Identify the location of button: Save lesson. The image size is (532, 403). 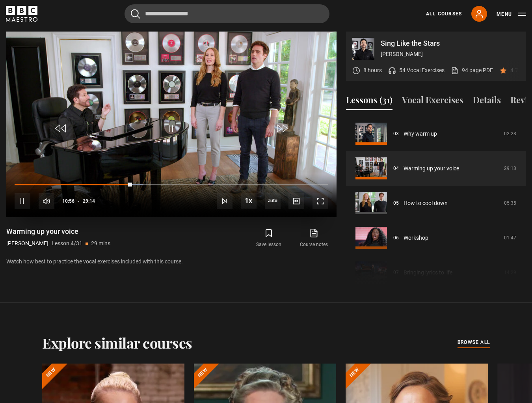
(269, 238).